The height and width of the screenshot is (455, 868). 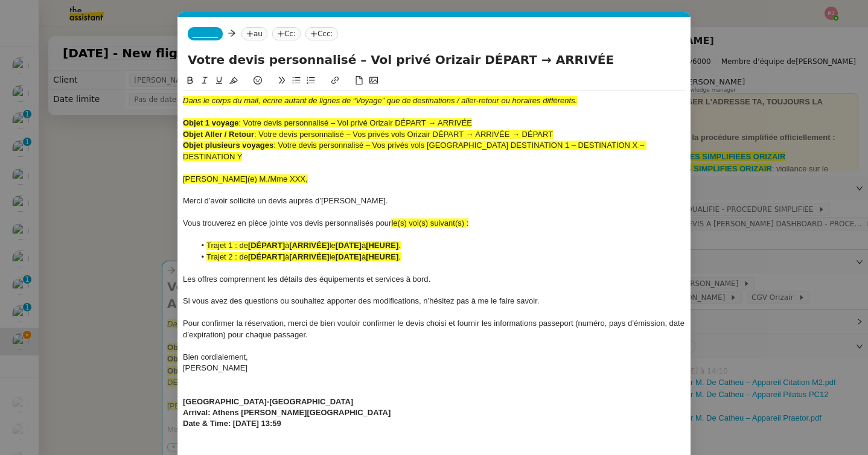 What do you see at coordinates (227, 245) in the screenshot?
I see `span: Trajet 1 : de` at bounding box center [227, 245].